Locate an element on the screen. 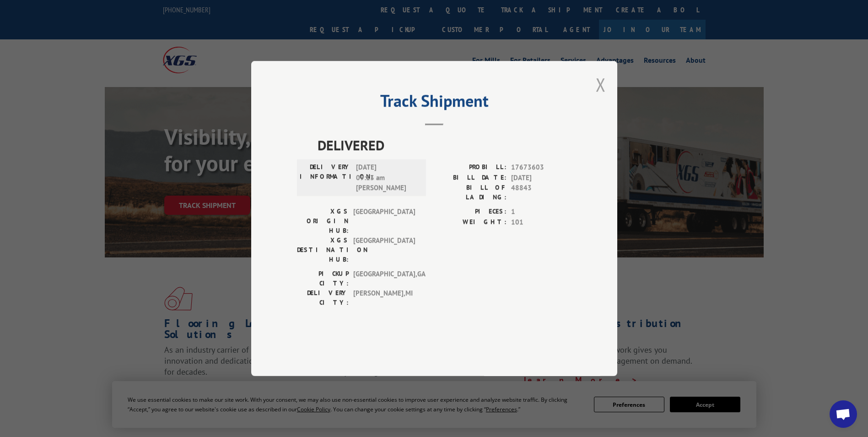 The width and height of the screenshot is (868, 437). span: 101 is located at coordinates (542, 222).